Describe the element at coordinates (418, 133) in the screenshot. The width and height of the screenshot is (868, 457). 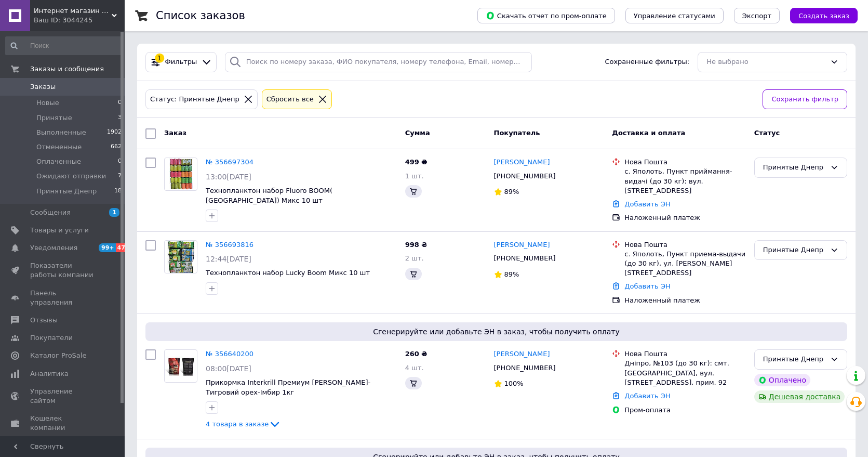
I see `span: Сумма` at that location.